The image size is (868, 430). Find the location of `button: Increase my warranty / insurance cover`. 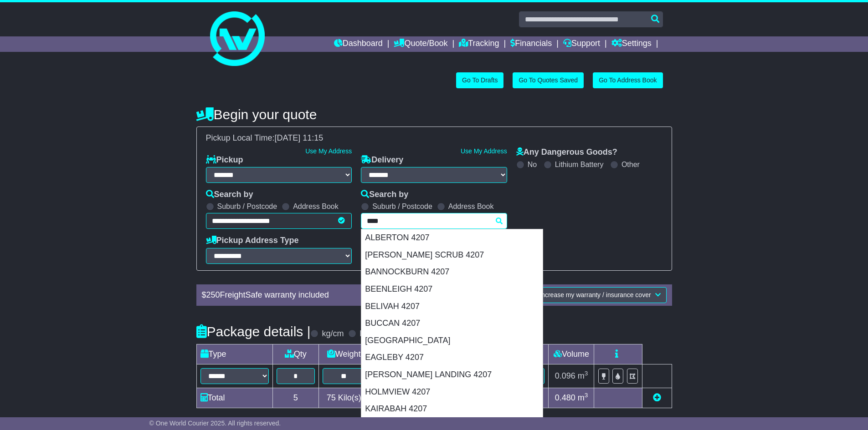

button: Increase my warranty / insurance cover is located at coordinates (599, 295).